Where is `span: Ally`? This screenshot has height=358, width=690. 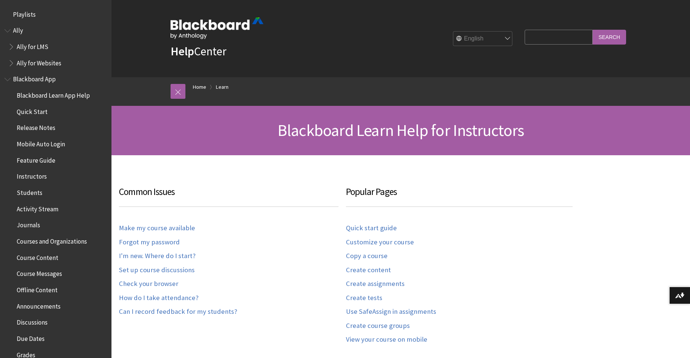
span: Ally is located at coordinates (18, 29).